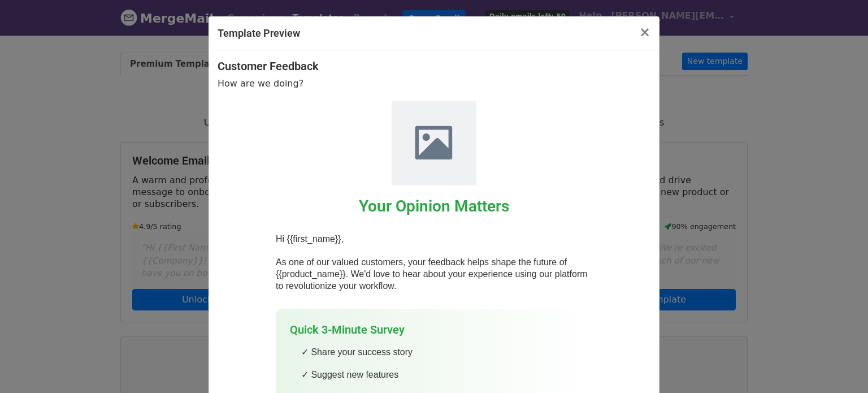 The width and height of the screenshot is (868, 393). Describe the element at coordinates (440, 352) in the screenshot. I see `li: ✓ Share your success story` at that location.